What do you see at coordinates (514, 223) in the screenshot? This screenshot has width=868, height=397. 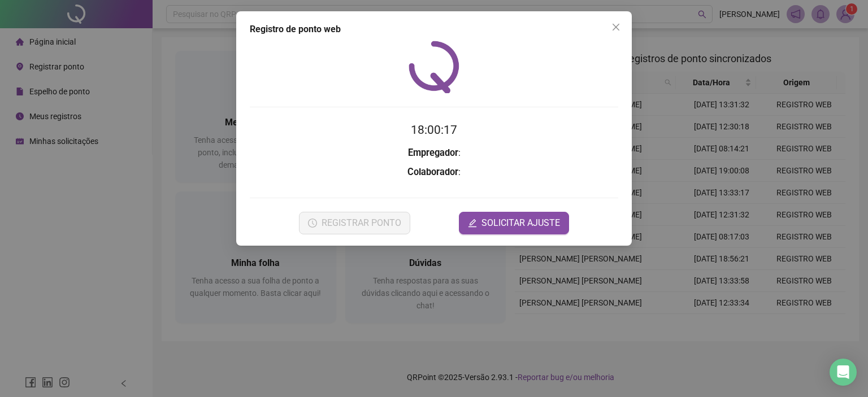 I see `button: editSOLICITAR AJUSTE` at bounding box center [514, 223].